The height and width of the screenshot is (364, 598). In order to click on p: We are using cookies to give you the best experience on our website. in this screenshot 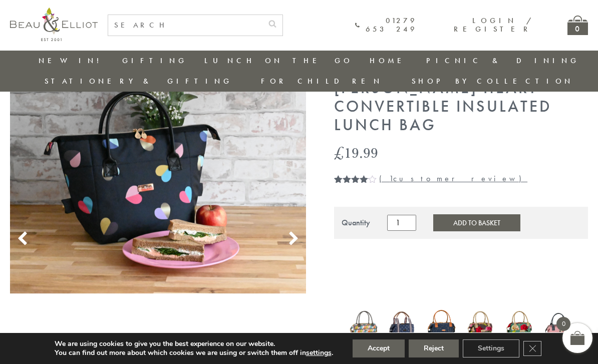, I will do `click(194, 344)`.